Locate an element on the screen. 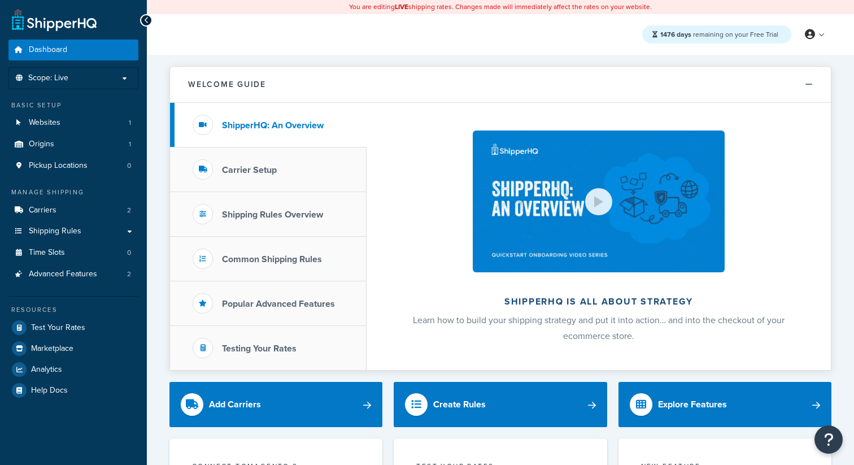  span: Websites is located at coordinates (45, 123).